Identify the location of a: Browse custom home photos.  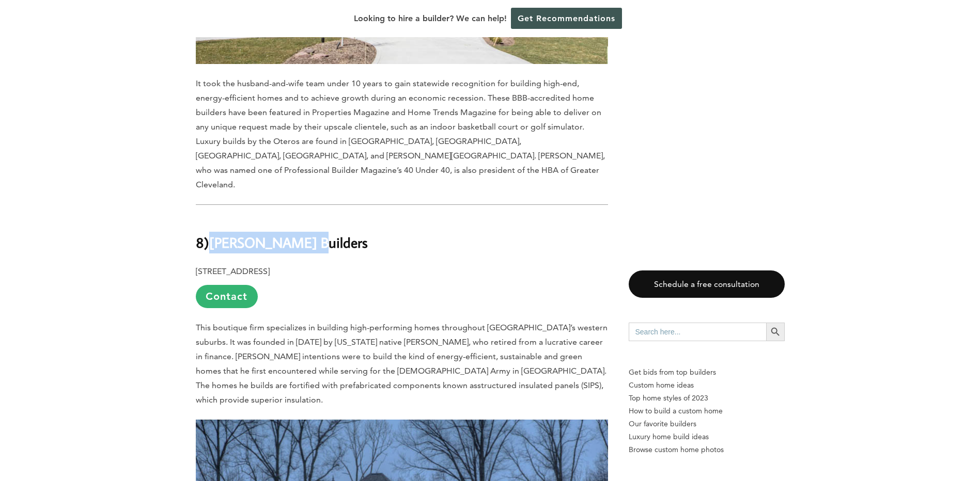
(707, 449).